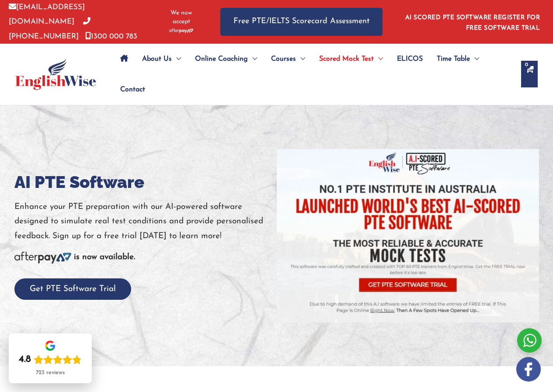  I want to click on a: Online CoachingMenu Toggle, so click(226, 59).